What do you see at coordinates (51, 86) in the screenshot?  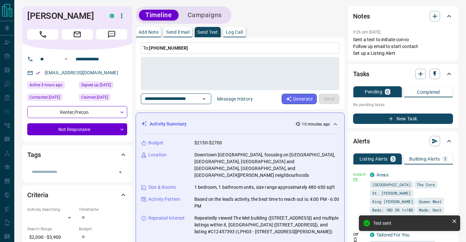 I see `div: Sun Oct 12 2025` at bounding box center [51, 86].